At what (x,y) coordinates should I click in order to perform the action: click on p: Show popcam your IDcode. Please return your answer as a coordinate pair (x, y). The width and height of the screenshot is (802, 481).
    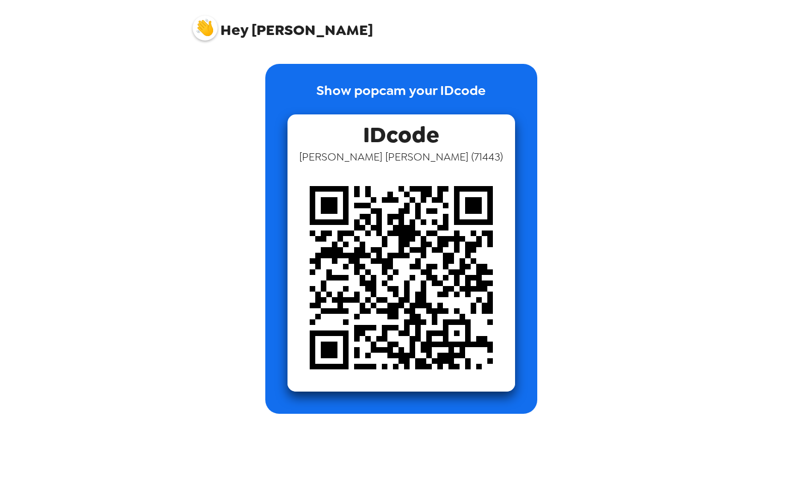
    Looking at the image, I should click on (401, 97).